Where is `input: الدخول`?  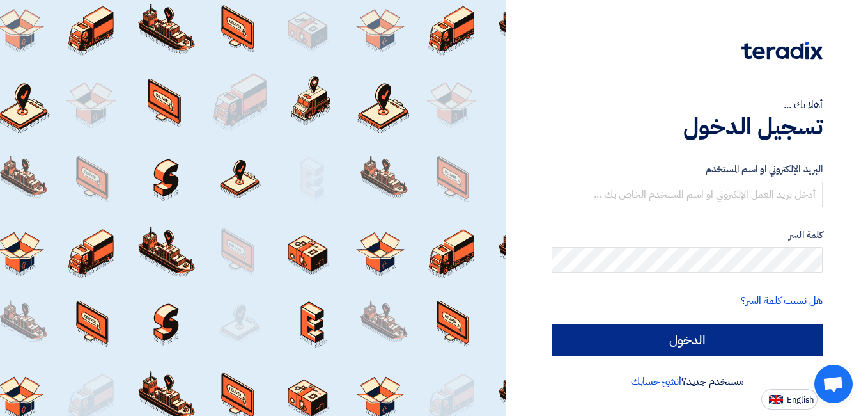
input: الدخول is located at coordinates (687, 339).